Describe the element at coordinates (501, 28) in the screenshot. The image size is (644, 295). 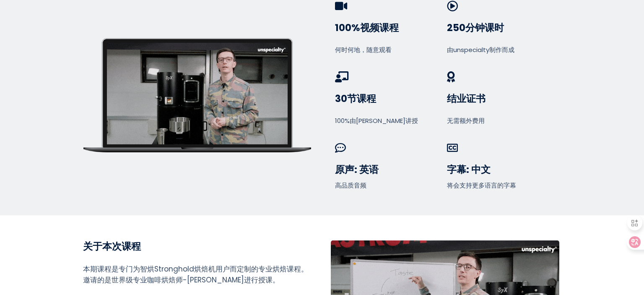
I see `h3: 250分钟课时` at that location.